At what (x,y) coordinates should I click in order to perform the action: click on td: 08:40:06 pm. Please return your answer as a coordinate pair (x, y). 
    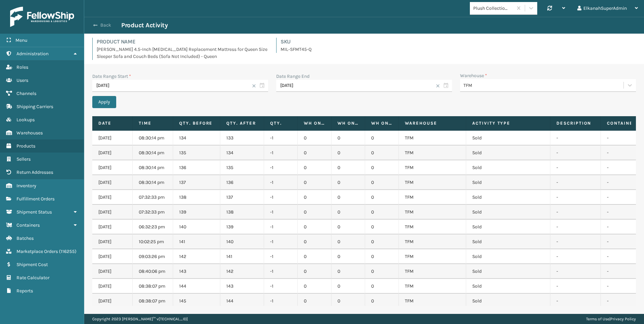
    Looking at the image, I should click on (153, 272).